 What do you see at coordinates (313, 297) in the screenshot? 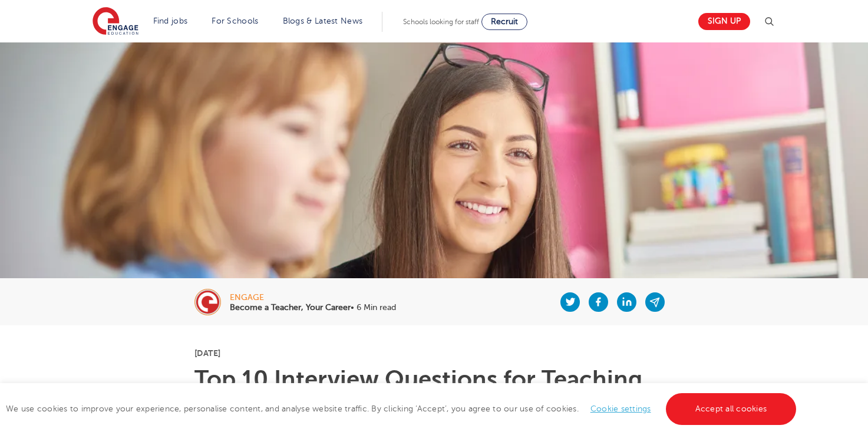
I see `div: engage` at bounding box center [313, 297].